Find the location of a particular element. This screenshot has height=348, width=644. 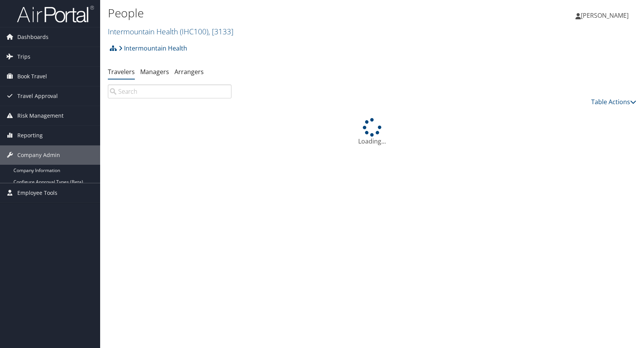

span: Dashboards is located at coordinates (33, 37).